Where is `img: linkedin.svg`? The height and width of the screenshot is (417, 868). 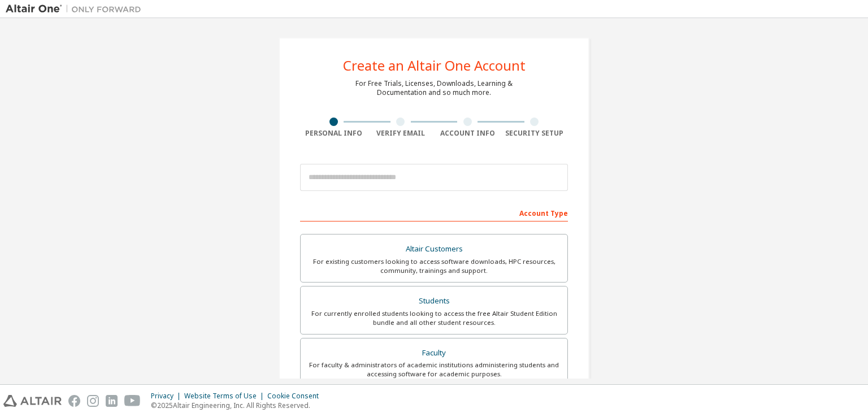
img: linkedin.svg is located at coordinates (111, 400).